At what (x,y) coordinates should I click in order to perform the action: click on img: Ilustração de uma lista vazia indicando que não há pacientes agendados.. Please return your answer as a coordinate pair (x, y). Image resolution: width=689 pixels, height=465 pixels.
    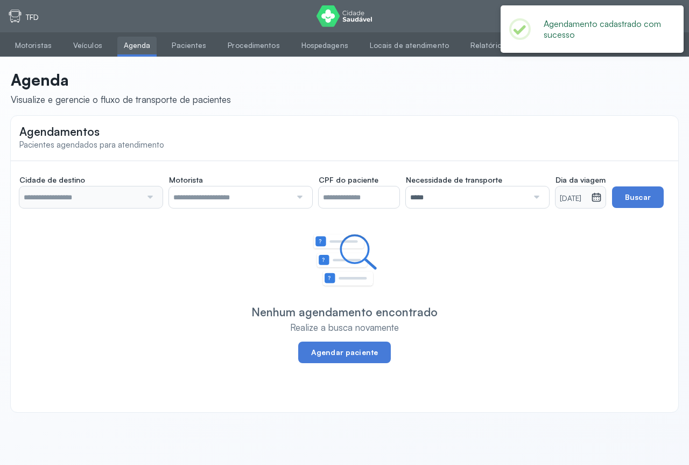
    Looking at the image, I should click on (345, 261).